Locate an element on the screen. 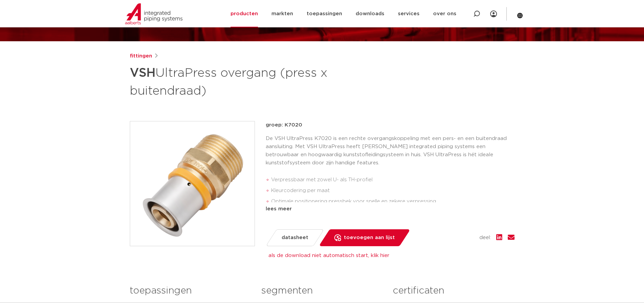 This screenshot has width=644, height=303. li: Verpressbaar met zowel U- als TH-profiel is located at coordinates (393, 180).